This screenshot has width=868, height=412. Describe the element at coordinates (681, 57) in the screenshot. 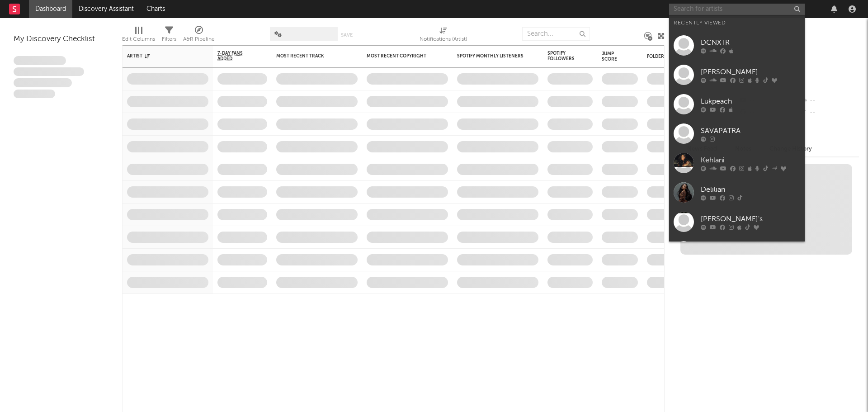

I see `div: Folders` at that location.